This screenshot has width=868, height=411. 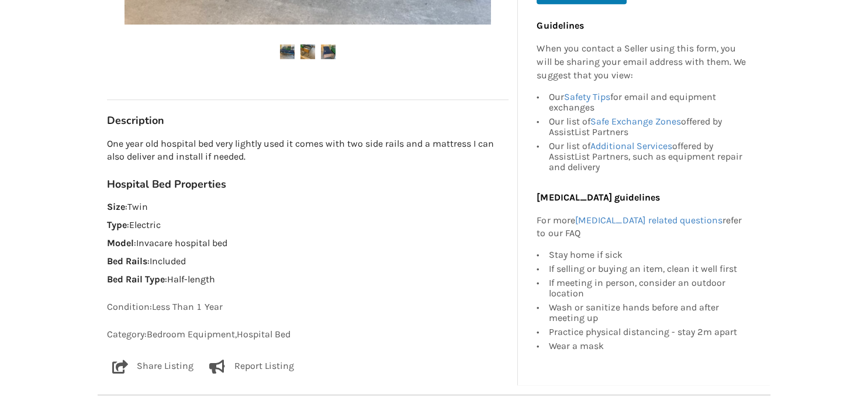 What do you see at coordinates (136, 279) in the screenshot?
I see `strong: Bed Rail Type` at bounding box center [136, 279].